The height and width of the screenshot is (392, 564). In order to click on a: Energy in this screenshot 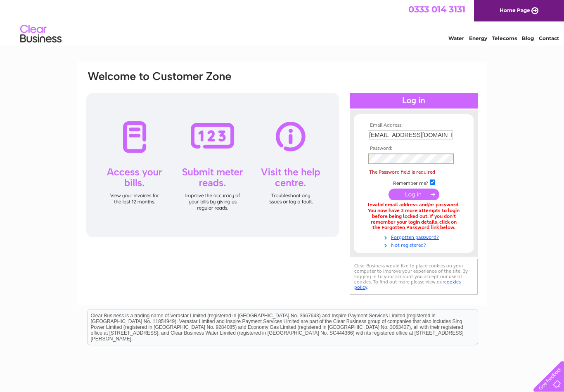, I will do `click(478, 38)`.